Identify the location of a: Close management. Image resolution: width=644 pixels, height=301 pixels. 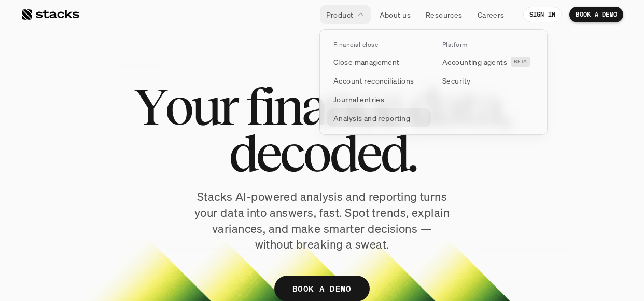
(379, 62).